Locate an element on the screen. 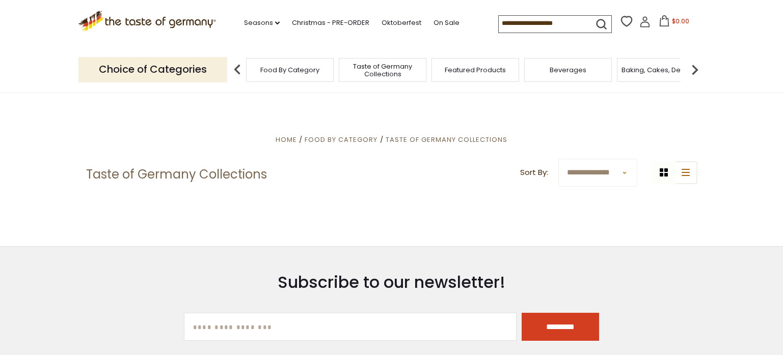  a: Oktoberfest is located at coordinates (401, 23).